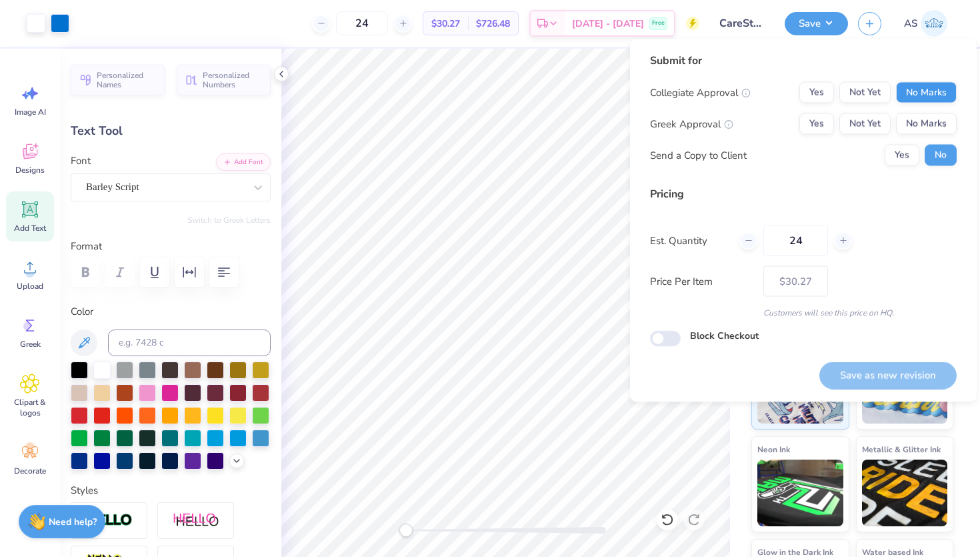 The image size is (980, 557). Describe the element at coordinates (223, 80) in the screenshot. I see `button: Personalized Numbers` at that location.